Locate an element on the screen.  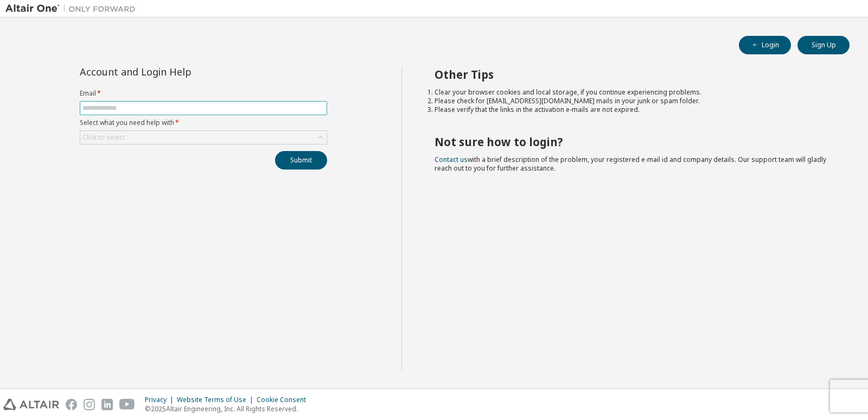
button: Submit is located at coordinates (301, 160).